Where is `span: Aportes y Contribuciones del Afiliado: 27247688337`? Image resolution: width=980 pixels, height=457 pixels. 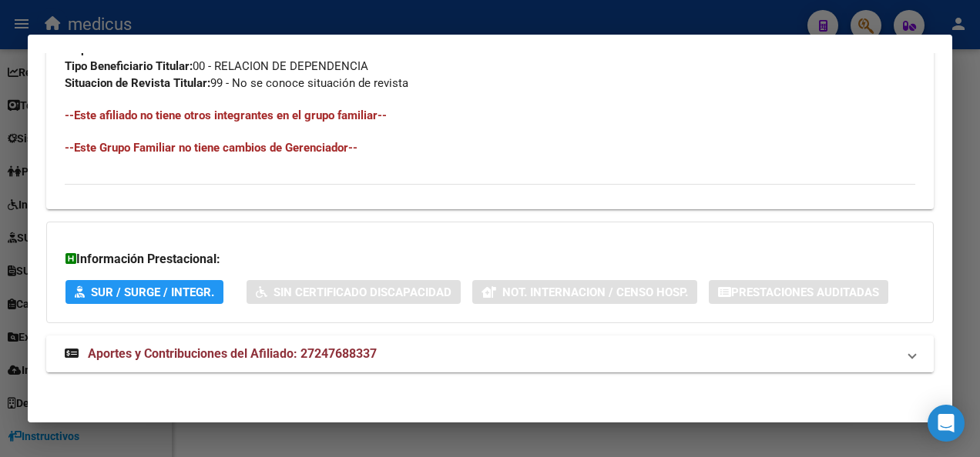 span: Aportes y Contribuciones del Afiliado: 27247688337 is located at coordinates (232, 353).